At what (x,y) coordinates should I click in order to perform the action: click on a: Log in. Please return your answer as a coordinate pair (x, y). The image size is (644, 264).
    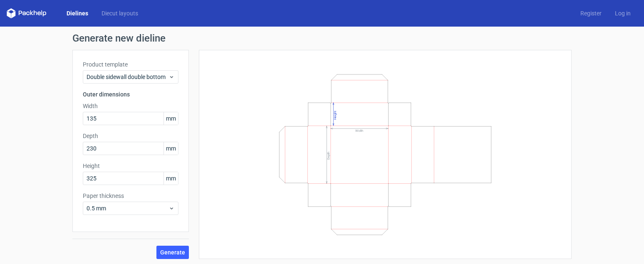
    Looking at the image, I should click on (623, 13).